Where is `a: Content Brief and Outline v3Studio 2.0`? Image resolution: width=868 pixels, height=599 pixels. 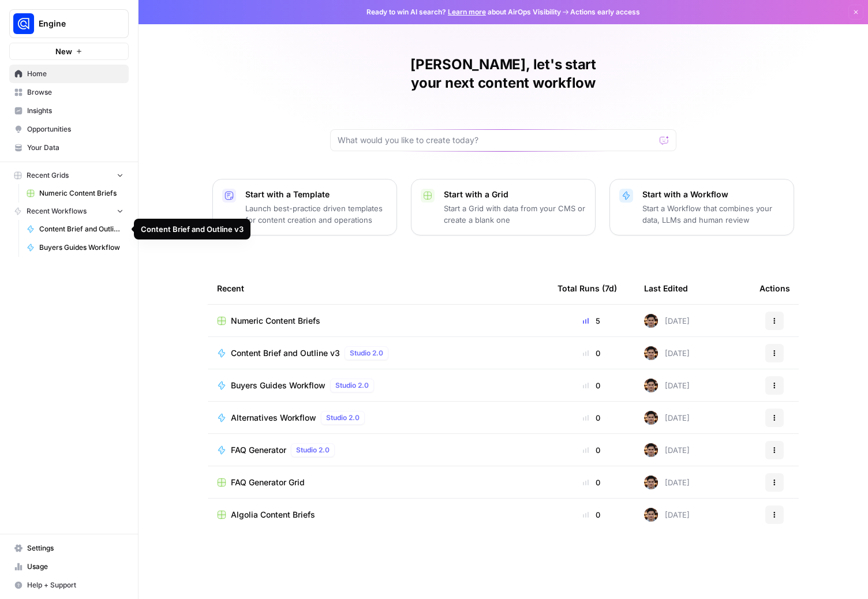 a: Content Brief and Outline v3Studio 2.0 is located at coordinates (378, 353).